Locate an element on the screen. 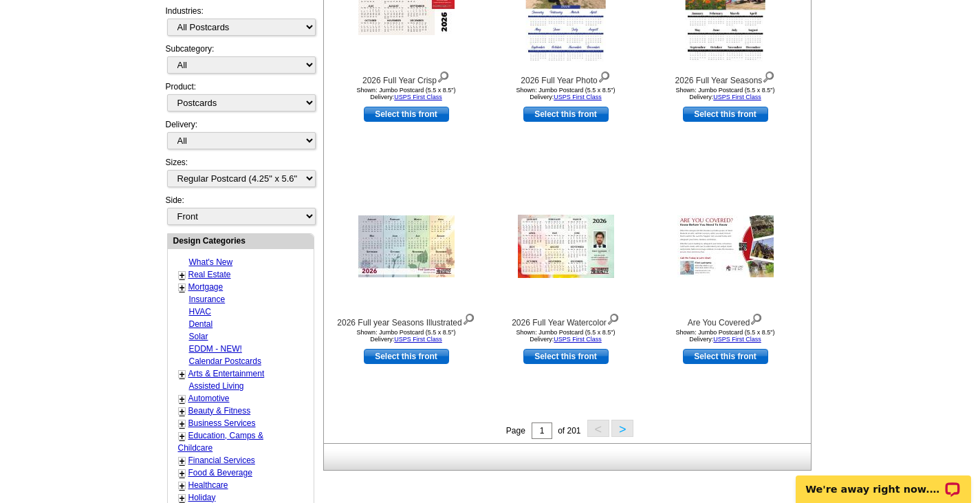 The width and height of the screenshot is (980, 503). a: Solar is located at coordinates (199, 336).